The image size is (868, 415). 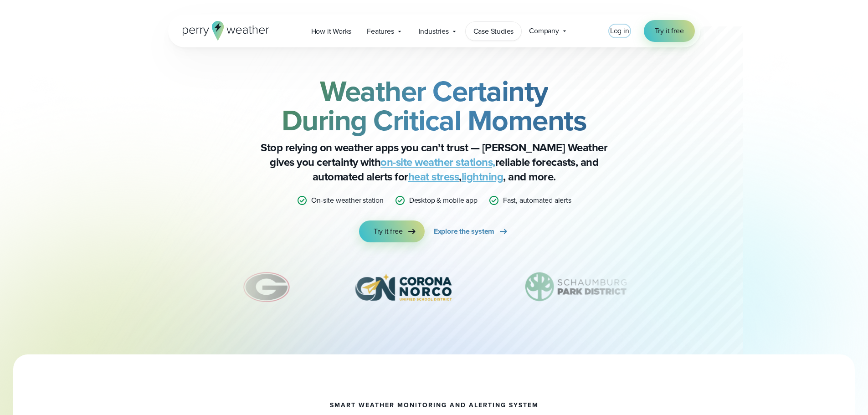 What do you see at coordinates (266, 287) in the screenshot?
I see `div: 6 of 12` at bounding box center [266, 287].